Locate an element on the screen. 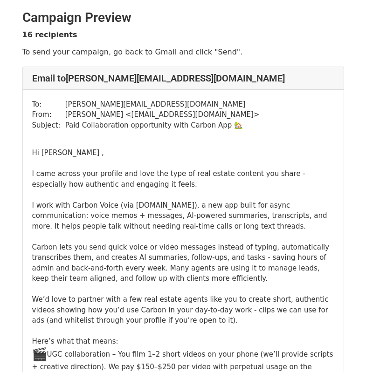  p: To send your campaign, go back to Gmail and click "Send". is located at coordinates (183, 52).